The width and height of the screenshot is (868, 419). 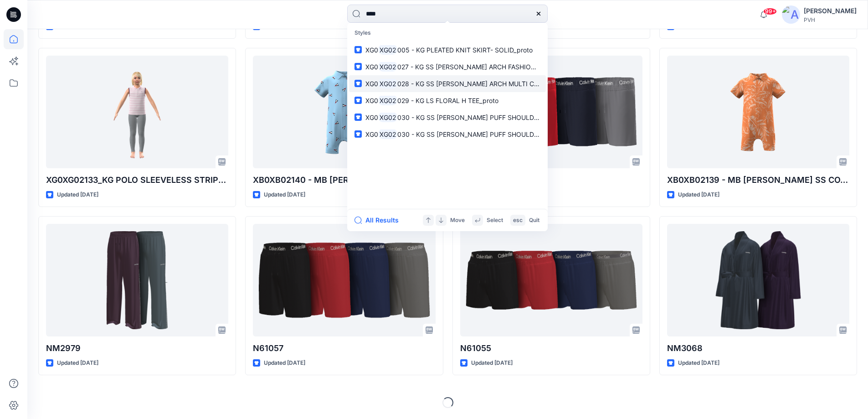 I want to click on p: N61055, so click(x=552, y=348).